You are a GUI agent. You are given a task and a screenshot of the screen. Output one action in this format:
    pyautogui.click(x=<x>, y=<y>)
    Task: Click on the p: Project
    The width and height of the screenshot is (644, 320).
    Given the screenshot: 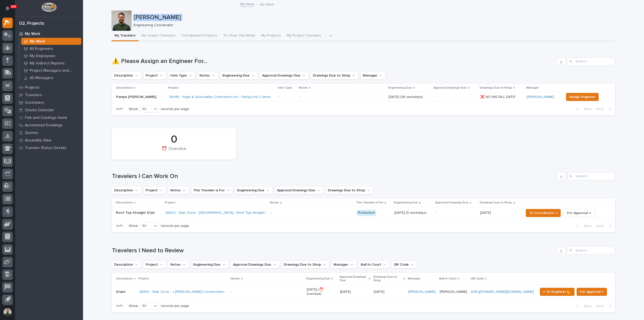 What is the action you would take?
    pyautogui.click(x=174, y=88)
    